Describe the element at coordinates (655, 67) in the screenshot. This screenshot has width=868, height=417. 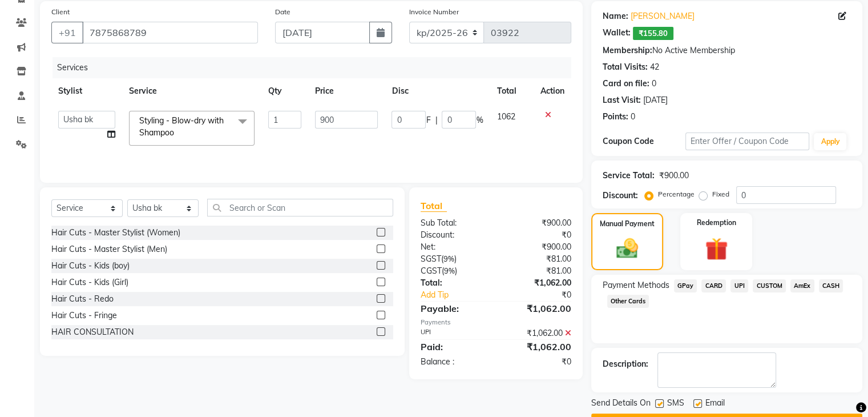
I see `div: 42` at that location.